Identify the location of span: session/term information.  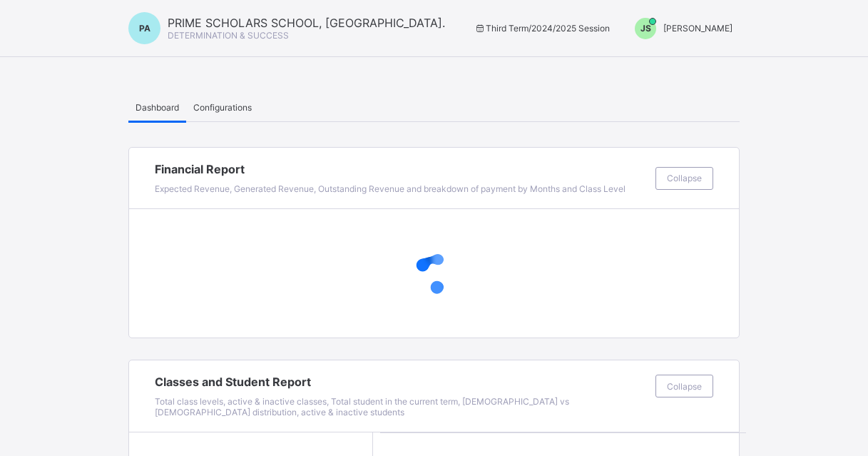
(542, 27).